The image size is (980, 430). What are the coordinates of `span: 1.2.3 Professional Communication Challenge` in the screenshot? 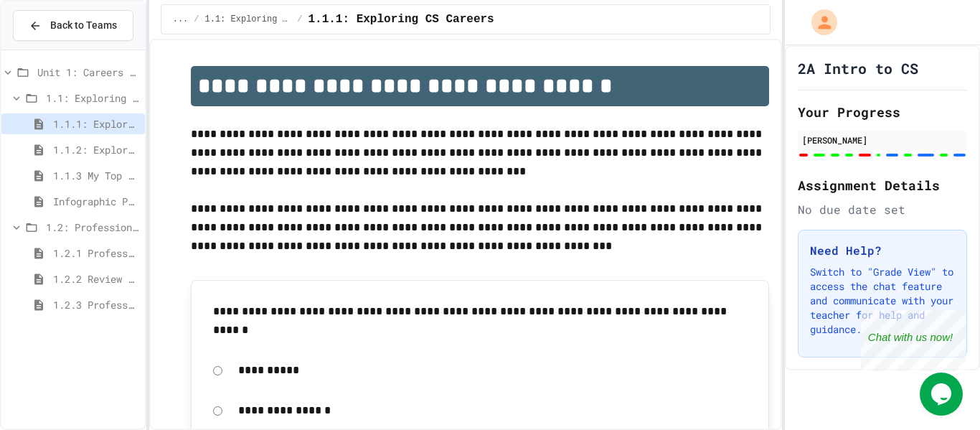 It's located at (96, 304).